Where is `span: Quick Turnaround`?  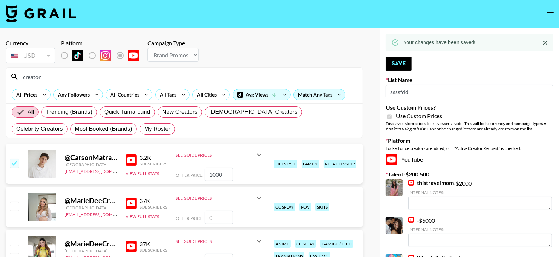 span: Quick Turnaround is located at coordinates (127, 112).